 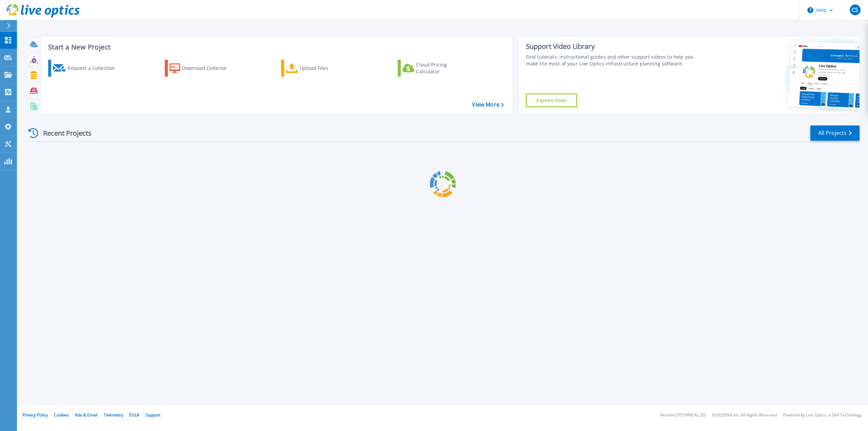 I want to click on a: Support, so click(x=153, y=415).